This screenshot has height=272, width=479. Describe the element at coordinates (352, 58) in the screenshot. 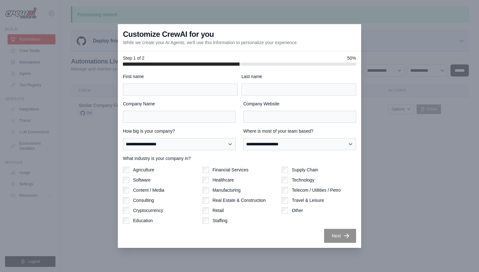

I see `span: 50%` at that location.